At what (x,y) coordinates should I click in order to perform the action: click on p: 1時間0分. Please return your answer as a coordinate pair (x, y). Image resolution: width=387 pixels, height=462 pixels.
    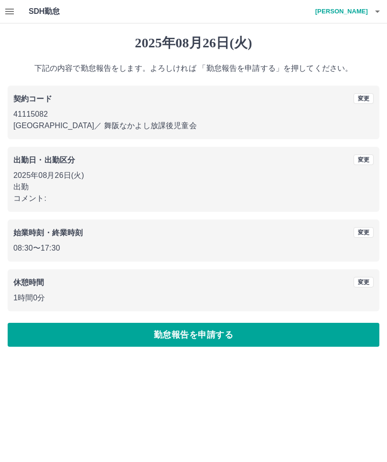
    Looking at the image, I should click on (194, 298).